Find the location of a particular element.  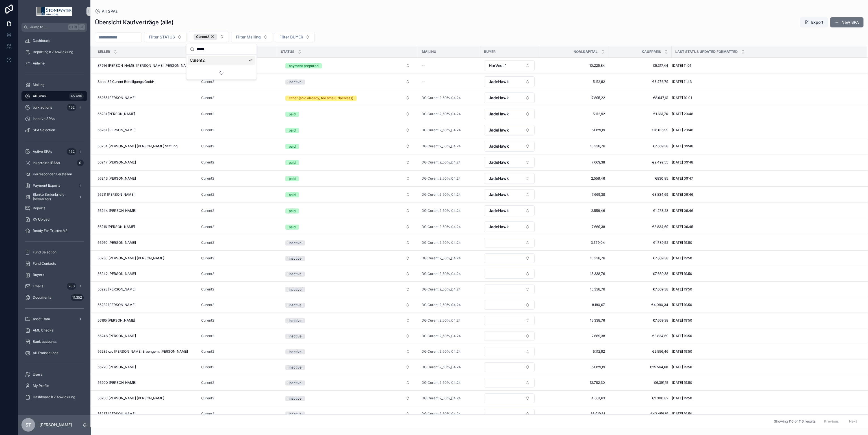

span: Filter Mailing is located at coordinates (249, 37).